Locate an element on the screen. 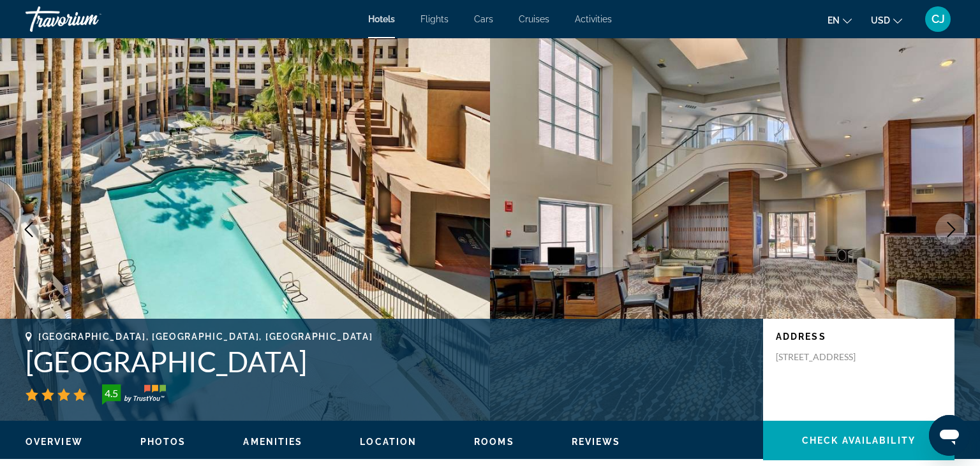 The width and height of the screenshot is (980, 466). span: Activities is located at coordinates (593, 19).